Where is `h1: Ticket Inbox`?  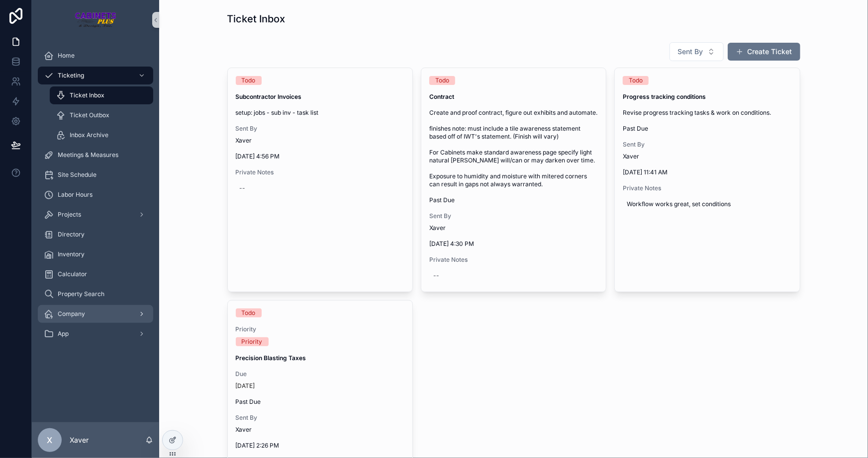
h1: Ticket Inbox is located at coordinates (256, 19).